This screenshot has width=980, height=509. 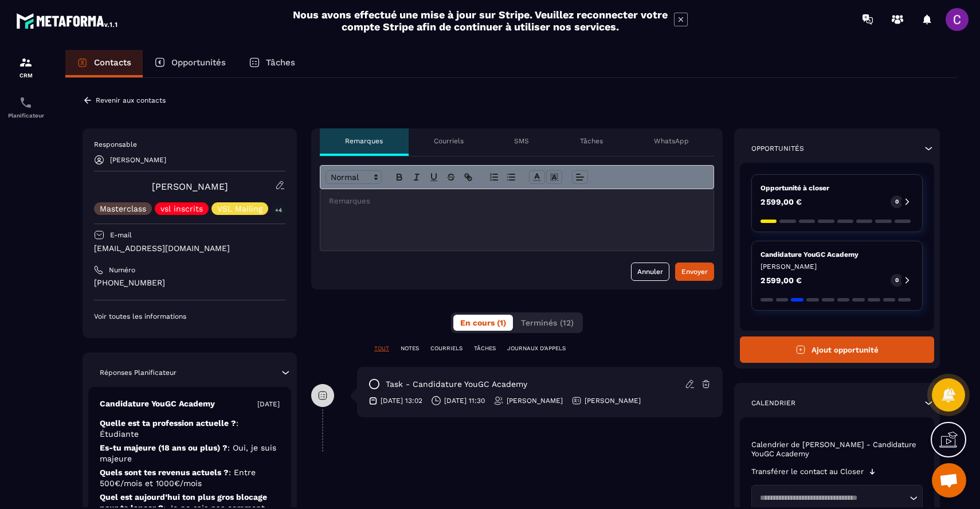 I want to click on p: Opportunité à closer, so click(x=837, y=188).